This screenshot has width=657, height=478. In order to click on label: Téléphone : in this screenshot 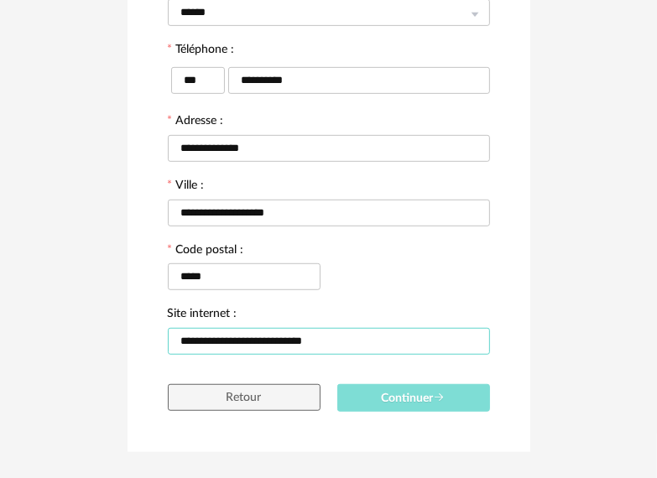, I will do `click(201, 51)`.